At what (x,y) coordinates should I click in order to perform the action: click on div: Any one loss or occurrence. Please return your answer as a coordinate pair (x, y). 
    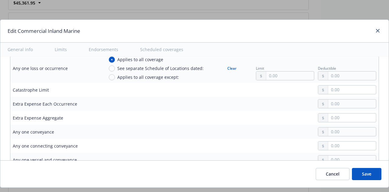
    Looking at the image, I should click on (40, 68).